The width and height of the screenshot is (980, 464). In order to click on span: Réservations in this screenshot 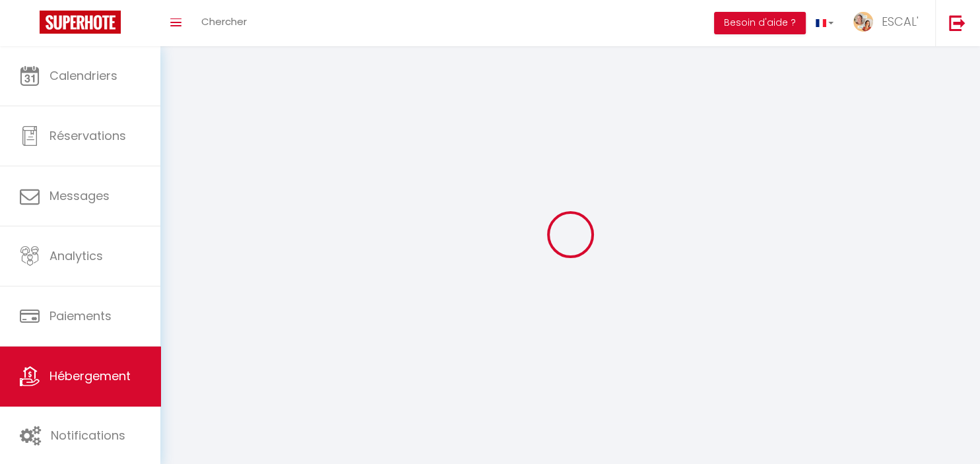, I will do `click(87, 135)`.